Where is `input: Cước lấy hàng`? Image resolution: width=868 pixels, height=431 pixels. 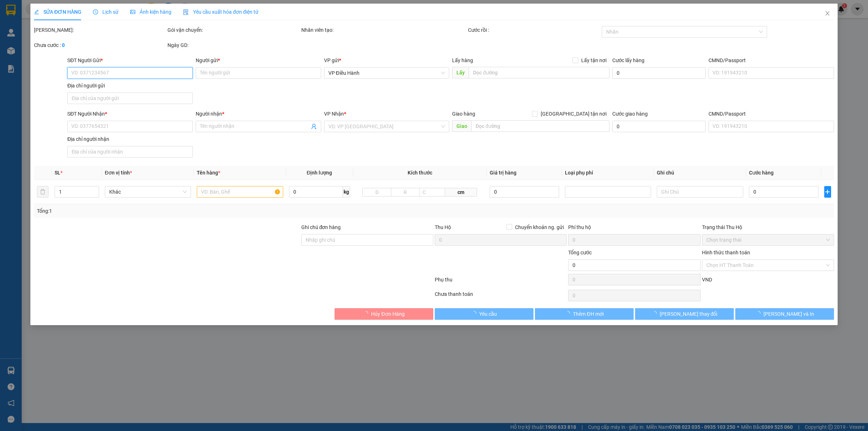 input: Cước lấy hàng is located at coordinates (659, 73).